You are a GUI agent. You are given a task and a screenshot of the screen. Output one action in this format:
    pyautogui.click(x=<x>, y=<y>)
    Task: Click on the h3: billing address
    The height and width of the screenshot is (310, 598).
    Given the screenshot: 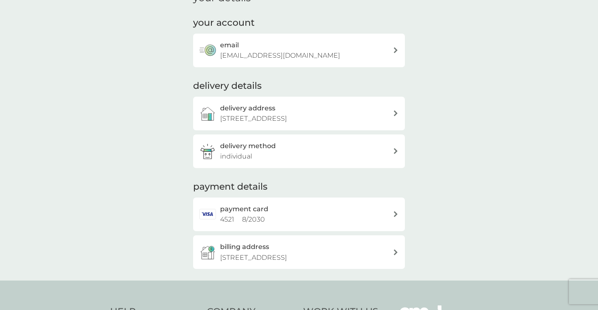 What is the action you would take?
    pyautogui.click(x=245, y=247)
    